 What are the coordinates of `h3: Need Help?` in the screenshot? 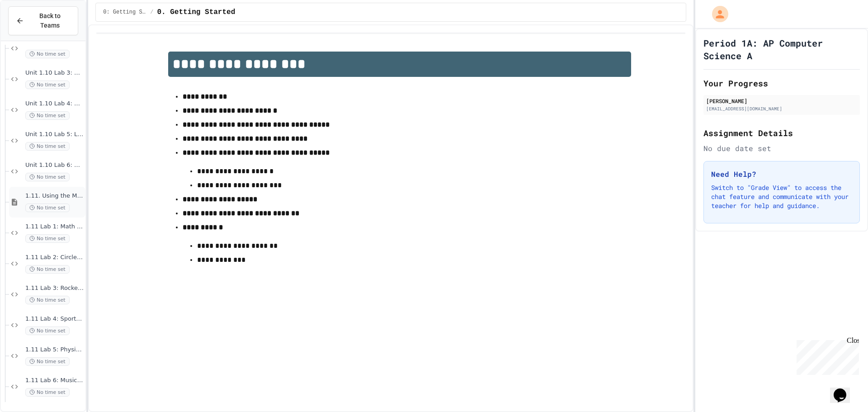 It's located at (781, 174).